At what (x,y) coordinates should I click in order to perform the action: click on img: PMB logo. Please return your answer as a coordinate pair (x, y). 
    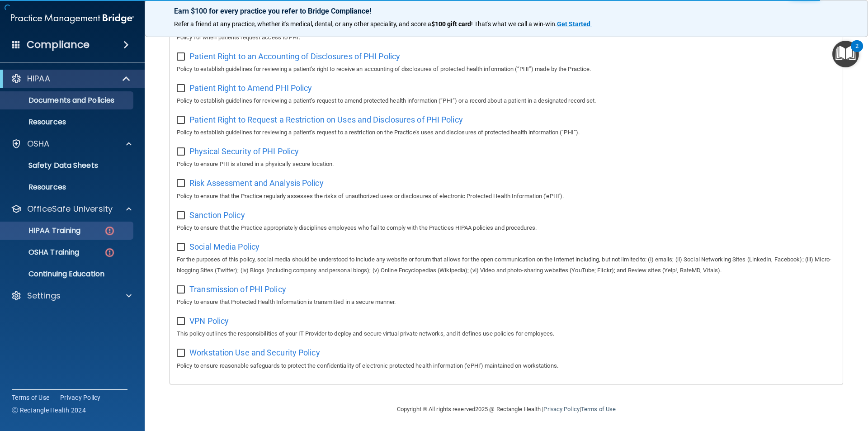
    Looking at the image, I should click on (72, 18).